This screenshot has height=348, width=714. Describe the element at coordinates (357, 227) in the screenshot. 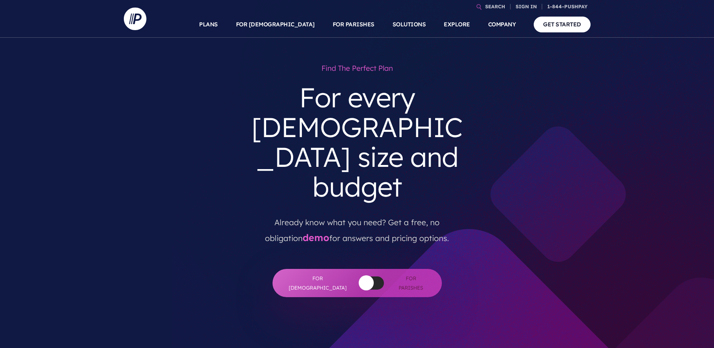

I see `p: Already know what you need? Get a free, no obligation for answers and pricing options.` at that location.